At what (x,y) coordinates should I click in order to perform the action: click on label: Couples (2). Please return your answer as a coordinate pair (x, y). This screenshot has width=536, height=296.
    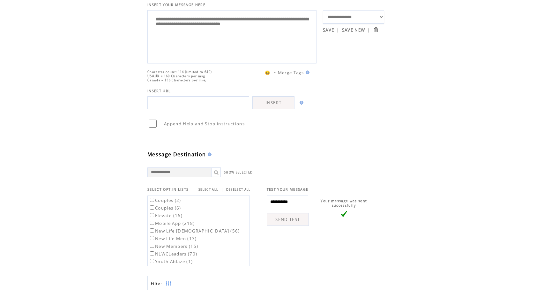
    Looking at the image, I should click on (165, 200).